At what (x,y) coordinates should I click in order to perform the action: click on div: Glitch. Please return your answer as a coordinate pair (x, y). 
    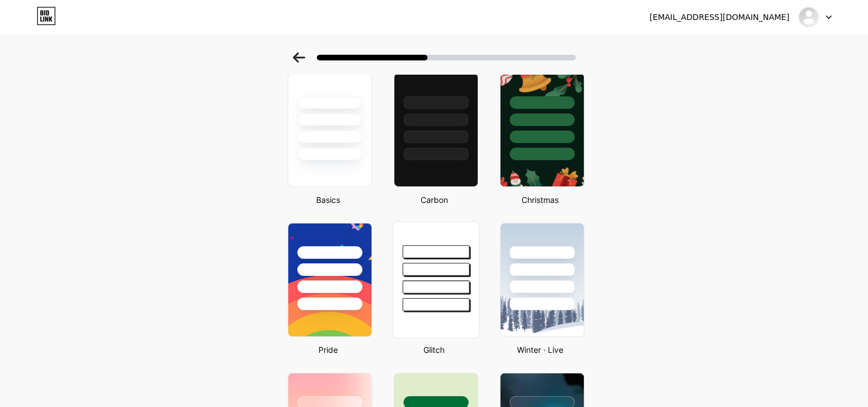
    Looking at the image, I should click on (434, 350).